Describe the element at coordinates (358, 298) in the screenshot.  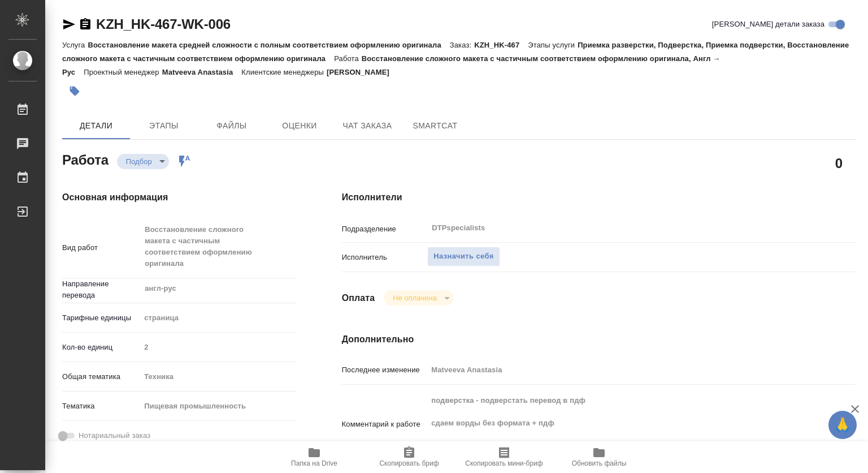
I see `h4: Оплата` at that location.